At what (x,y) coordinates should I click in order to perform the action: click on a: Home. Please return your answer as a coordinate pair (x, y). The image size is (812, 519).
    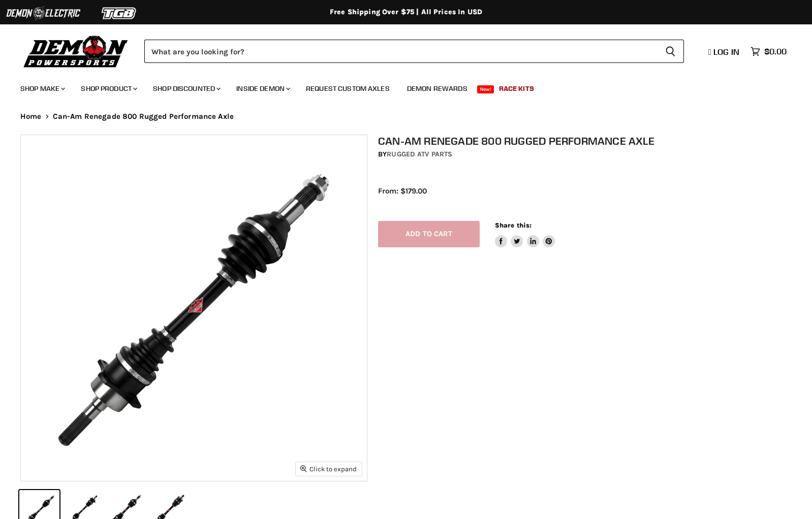
    Looking at the image, I should click on (31, 116).